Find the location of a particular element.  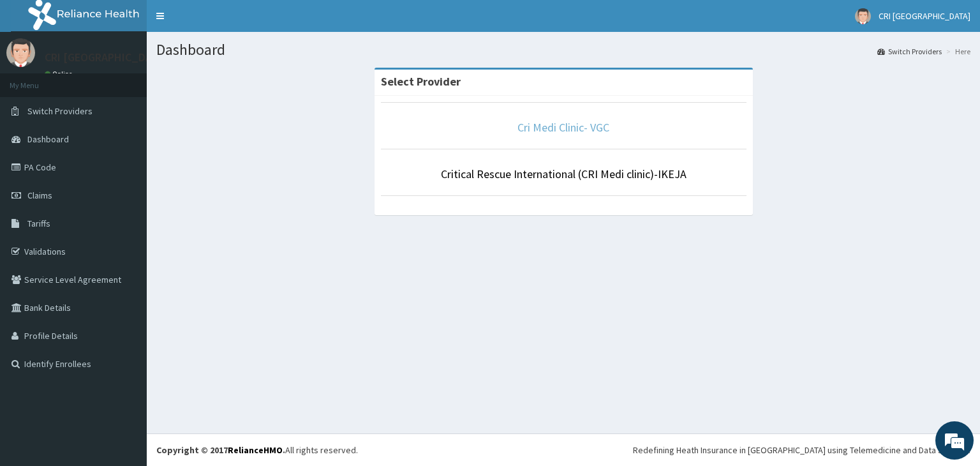

h1: Dashboard is located at coordinates (563, 50).